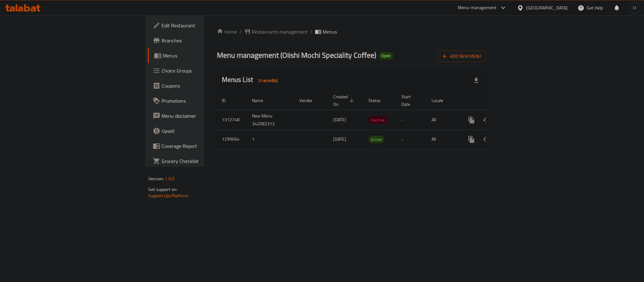  What do you see at coordinates (200, 86) in the screenshot?
I see `a: Coupons` at bounding box center [200, 86].